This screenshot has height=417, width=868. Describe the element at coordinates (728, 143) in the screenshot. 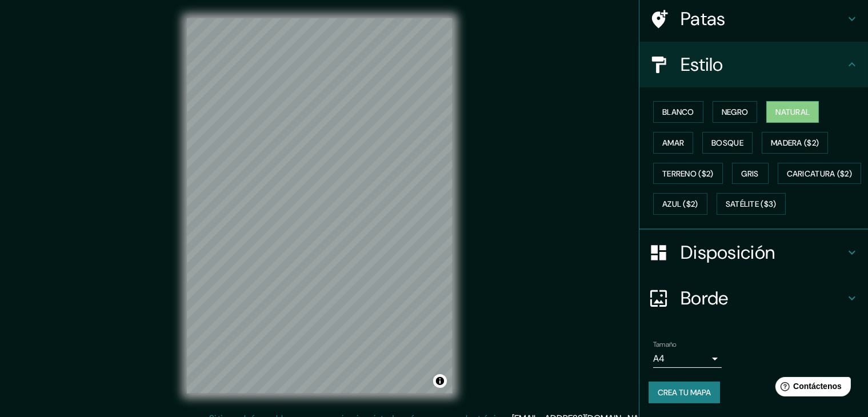

I see `font: Bosque` at that location.